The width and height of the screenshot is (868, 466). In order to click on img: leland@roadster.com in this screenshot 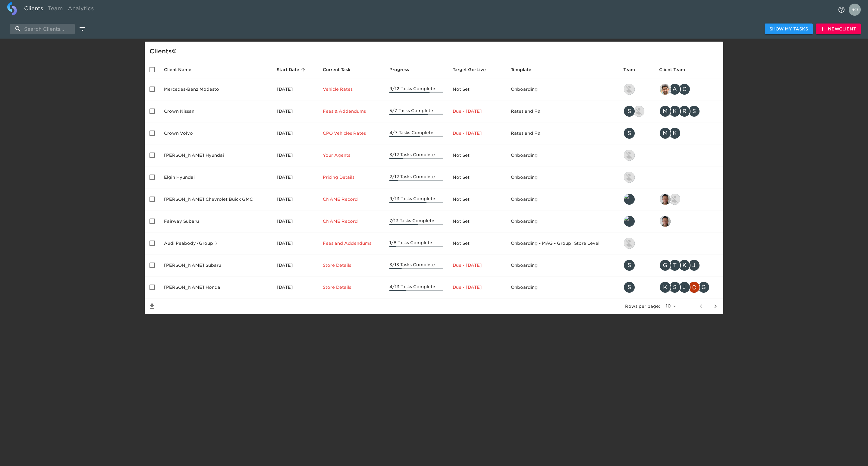, I will do `click(629, 221)`.